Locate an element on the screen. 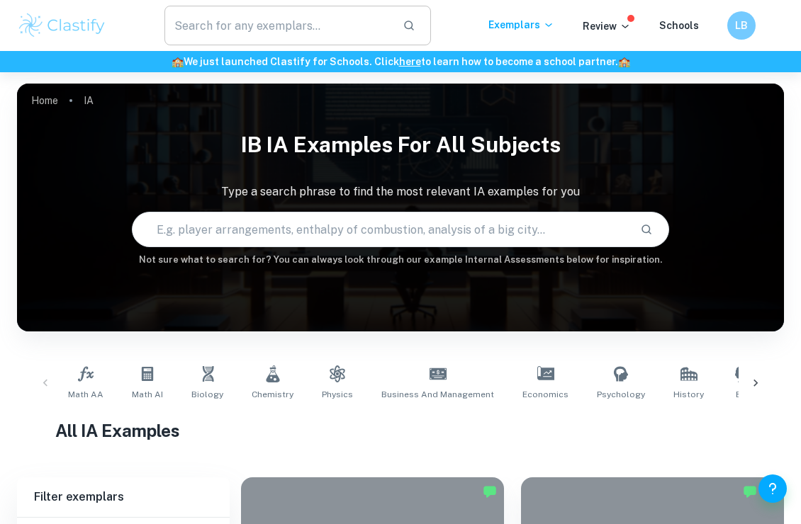  button: Search is located at coordinates (646, 230).